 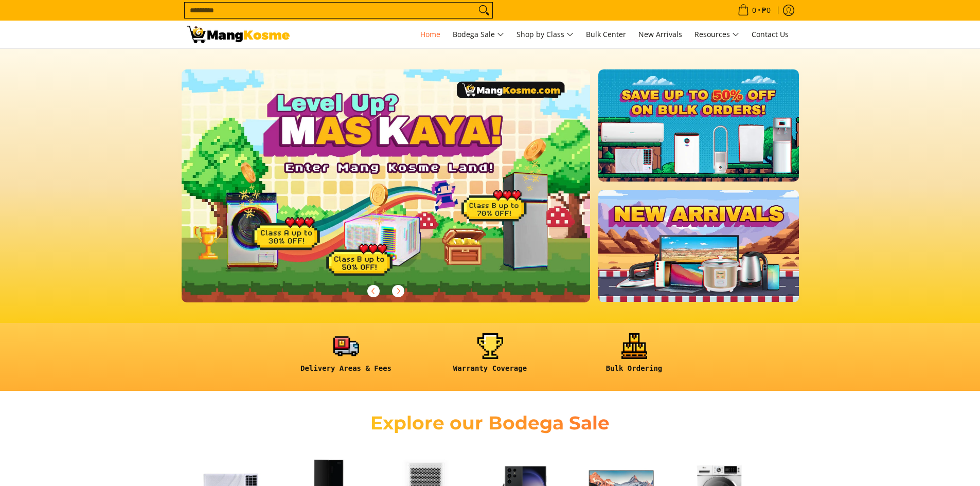 What do you see at coordinates (490, 422) in the screenshot?
I see `h2: Explore our Bodega Sale` at bounding box center [490, 422].